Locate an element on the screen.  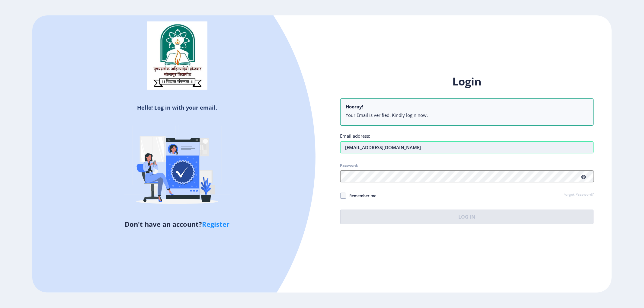
span: Remember me is located at coordinates (362, 196).